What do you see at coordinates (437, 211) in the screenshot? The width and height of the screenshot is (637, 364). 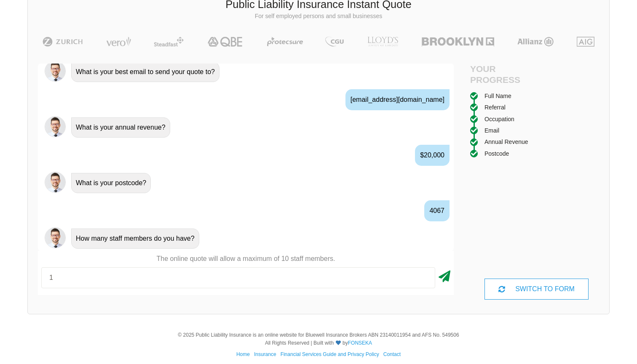 I see `div: 4067` at bounding box center [437, 211].